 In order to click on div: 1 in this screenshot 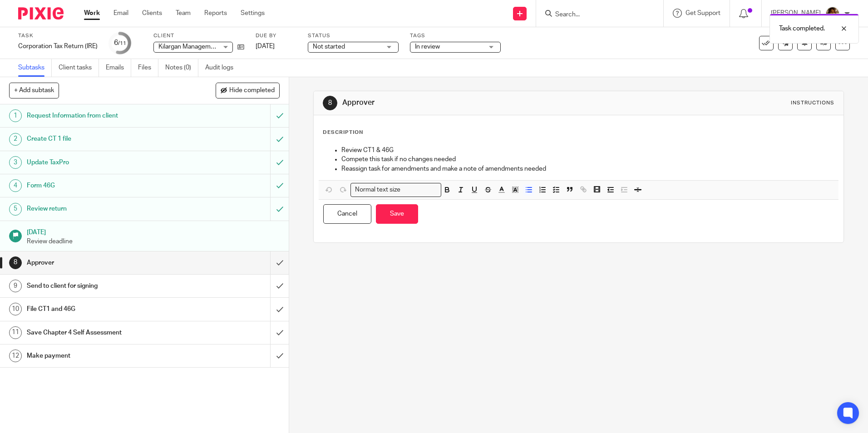, I will do `click(16, 116)`.